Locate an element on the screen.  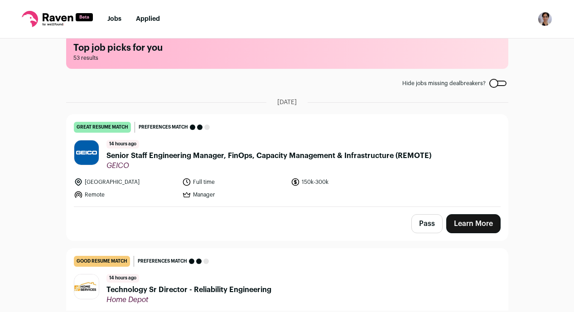
a: Jobs is located at coordinates (114, 19).